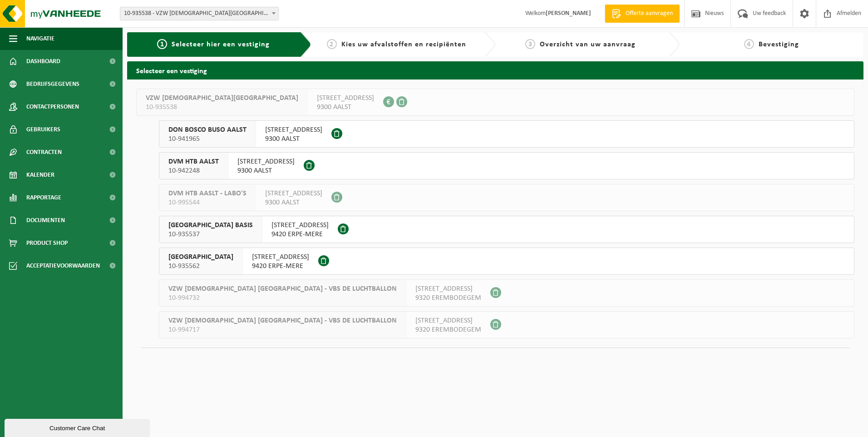 The height and width of the screenshot is (437, 868). What do you see at coordinates (779, 45) in the screenshot?
I see `span: Bevestiging` at bounding box center [779, 45].